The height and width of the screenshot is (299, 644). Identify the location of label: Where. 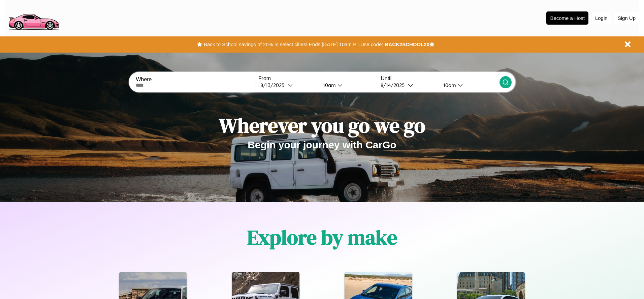
(195, 79).